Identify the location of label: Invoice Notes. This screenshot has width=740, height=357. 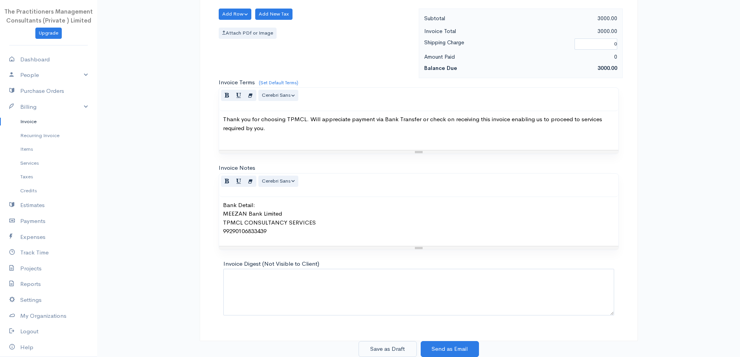
(237, 168).